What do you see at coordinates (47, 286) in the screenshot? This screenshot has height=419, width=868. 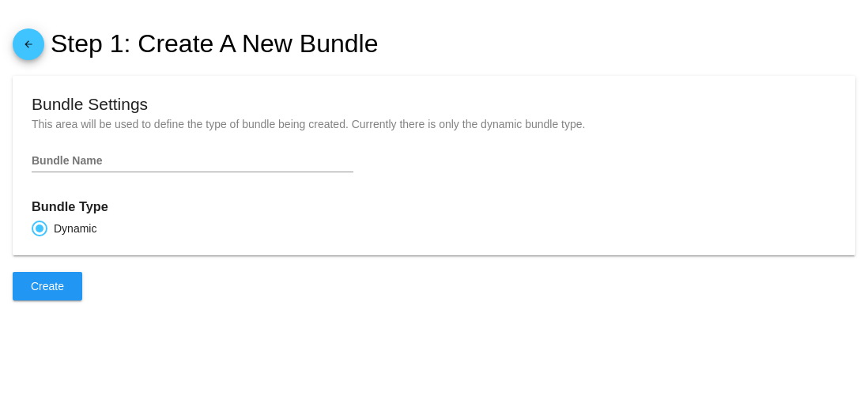 I see `span: Create` at bounding box center [47, 286].